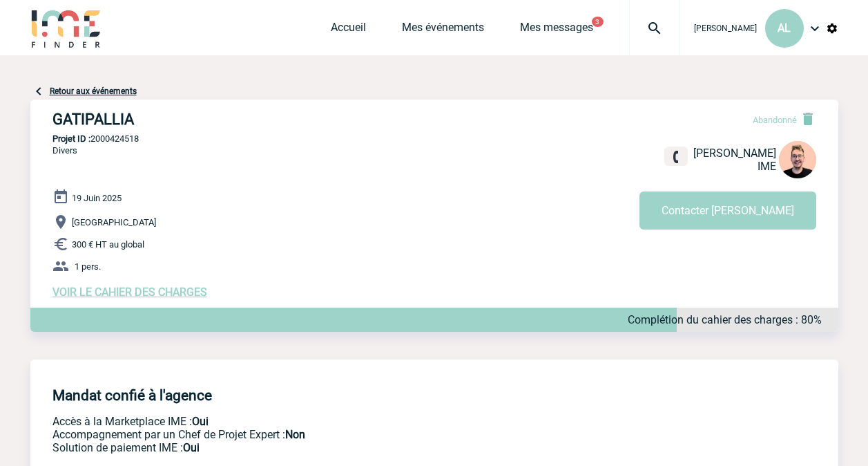 The width and height of the screenshot is (868, 466). What do you see at coordinates (339, 447) in the screenshot?
I see `p: Conformité aux process achat client, Prise en charge de la facturation, Mutualisation de plusieur...` at bounding box center [339, 447].